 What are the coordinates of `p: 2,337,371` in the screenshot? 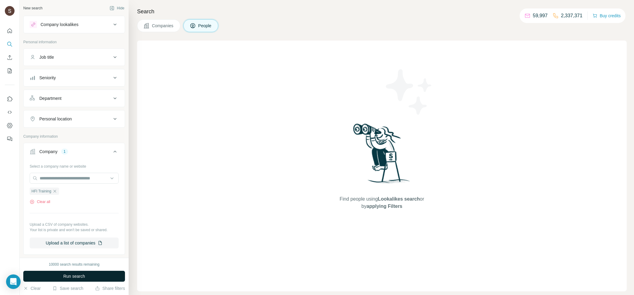 It's located at (572, 16).